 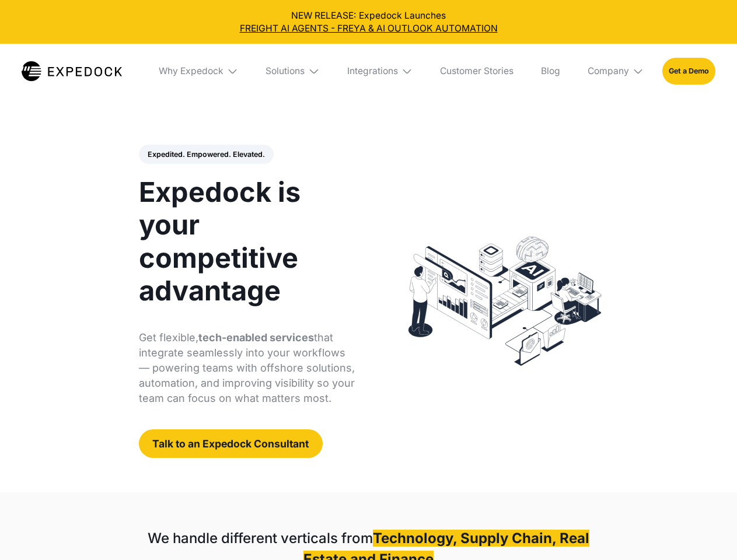 I want to click on strong: We handle different verticals from, so click(x=261, y=538).